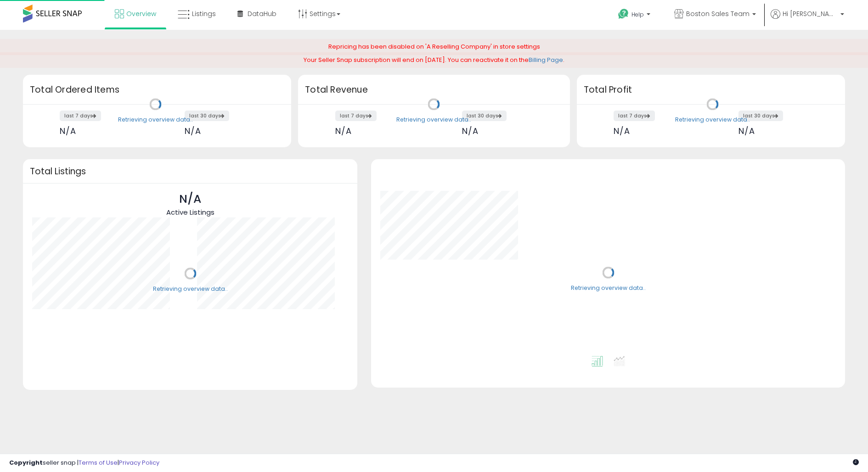 This screenshot has height=472, width=868. I want to click on a: Help, so click(635, 16).